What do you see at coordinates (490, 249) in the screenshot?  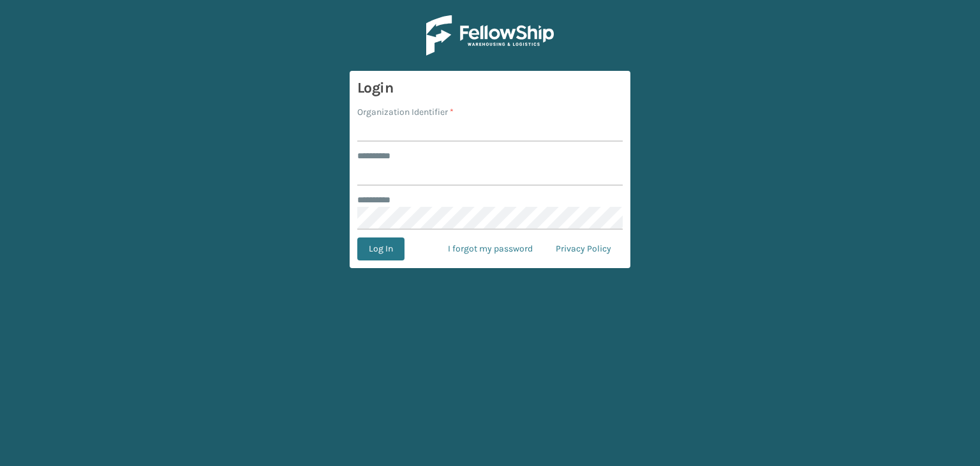 I see `a: I forgot my password` at bounding box center [490, 249].